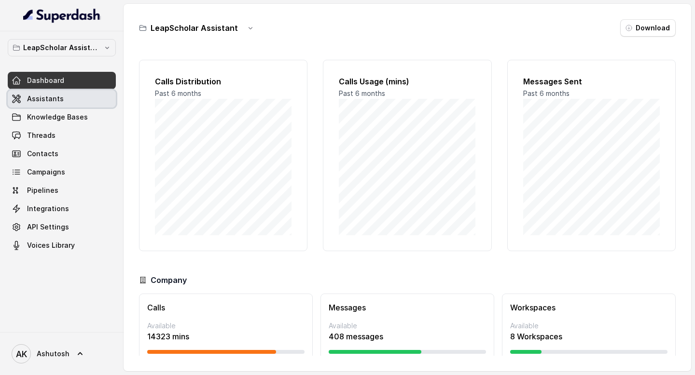 Image resolution: width=695 pixels, height=375 pixels. What do you see at coordinates (407, 82) in the screenshot?
I see `h2: Calls Usage (mins)` at bounding box center [407, 82].